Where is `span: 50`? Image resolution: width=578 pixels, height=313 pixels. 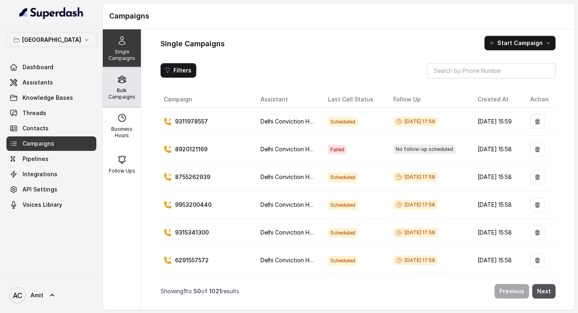 span: 50 is located at coordinates (197, 290).